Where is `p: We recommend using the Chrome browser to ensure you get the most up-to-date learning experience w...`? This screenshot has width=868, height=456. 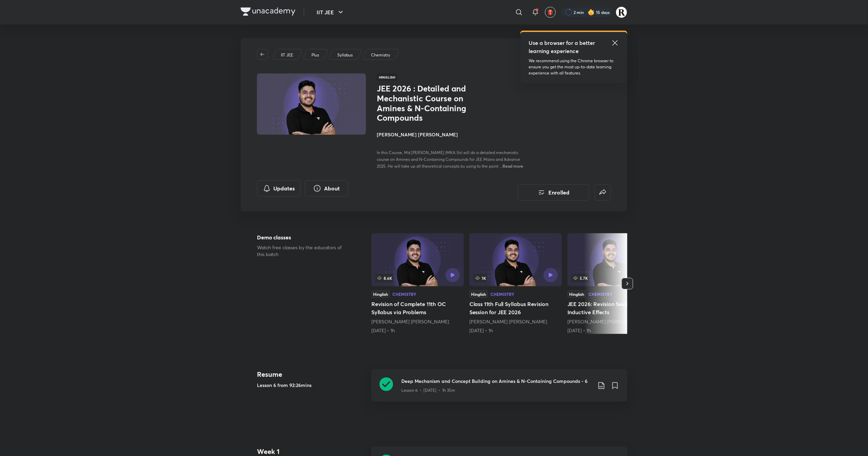 p: We recommend using the Chrome browser to ensure you get the most up-to-date learning experience w... is located at coordinates (574, 67).